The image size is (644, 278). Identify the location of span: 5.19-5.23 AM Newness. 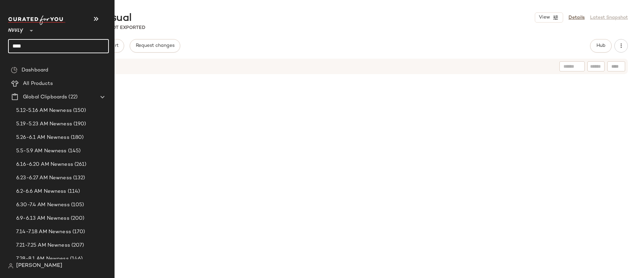
(44, 124).